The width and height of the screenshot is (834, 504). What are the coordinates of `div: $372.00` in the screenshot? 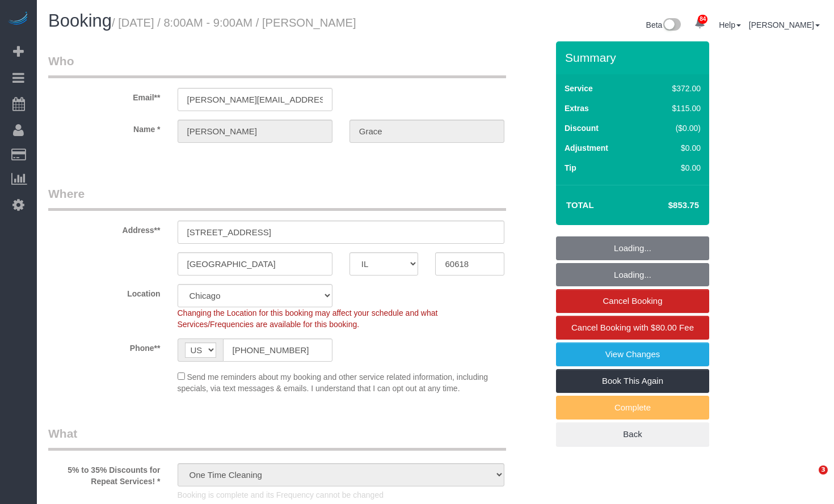 It's located at (674, 88).